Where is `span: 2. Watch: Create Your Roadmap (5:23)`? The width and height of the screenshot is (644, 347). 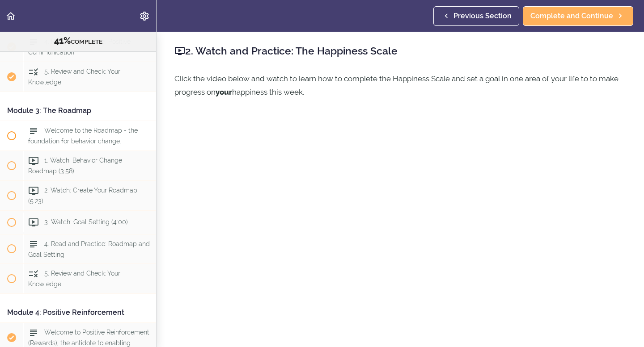 span: 2. Watch: Create Your Roadmap (5:23) is located at coordinates (83, 195).